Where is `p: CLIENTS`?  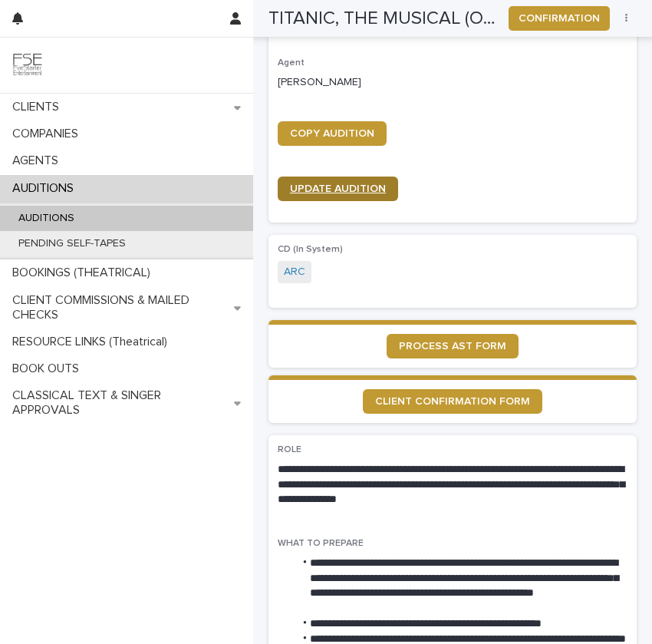 p: CLIENTS is located at coordinates (38, 106).